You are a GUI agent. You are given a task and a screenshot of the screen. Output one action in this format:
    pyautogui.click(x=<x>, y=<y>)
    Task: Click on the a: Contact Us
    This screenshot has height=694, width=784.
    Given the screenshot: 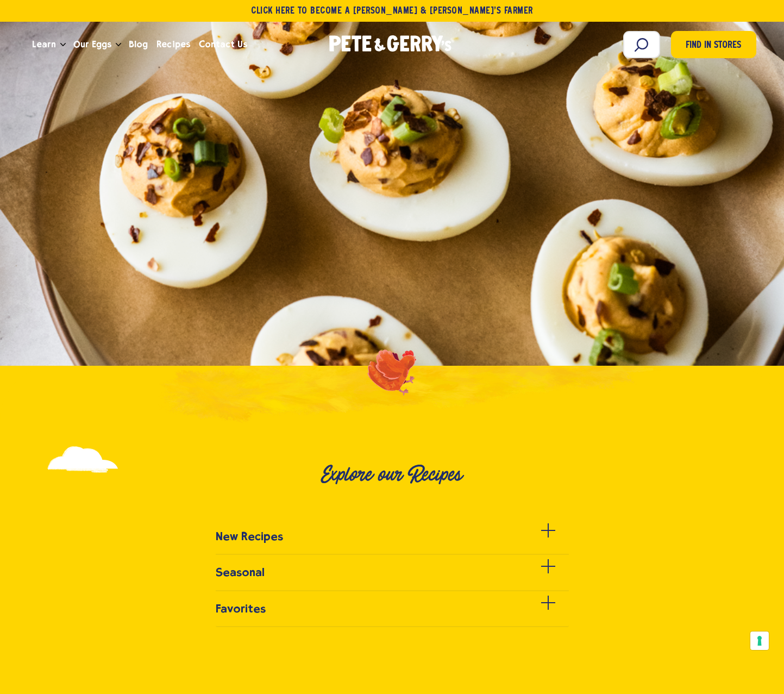 What is the action you would take?
    pyautogui.click(x=223, y=45)
    